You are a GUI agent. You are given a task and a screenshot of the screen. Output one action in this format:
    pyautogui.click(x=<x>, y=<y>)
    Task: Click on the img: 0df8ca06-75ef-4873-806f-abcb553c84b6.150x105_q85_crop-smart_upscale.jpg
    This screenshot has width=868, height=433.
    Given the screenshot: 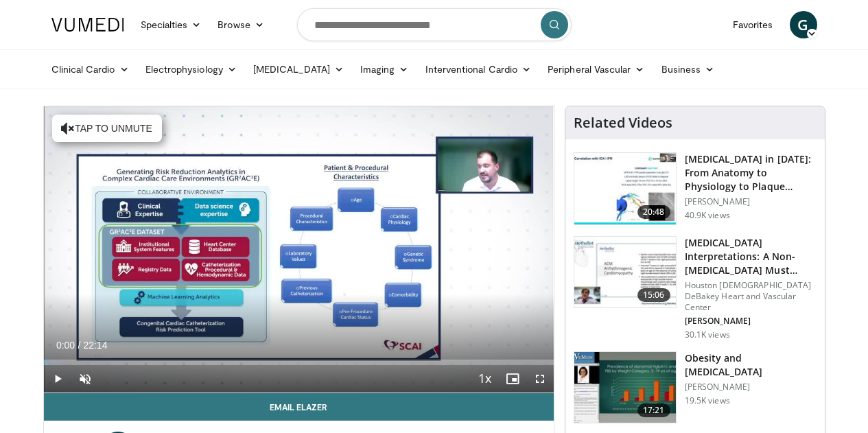 What is the action you would take?
    pyautogui.click(x=625, y=388)
    